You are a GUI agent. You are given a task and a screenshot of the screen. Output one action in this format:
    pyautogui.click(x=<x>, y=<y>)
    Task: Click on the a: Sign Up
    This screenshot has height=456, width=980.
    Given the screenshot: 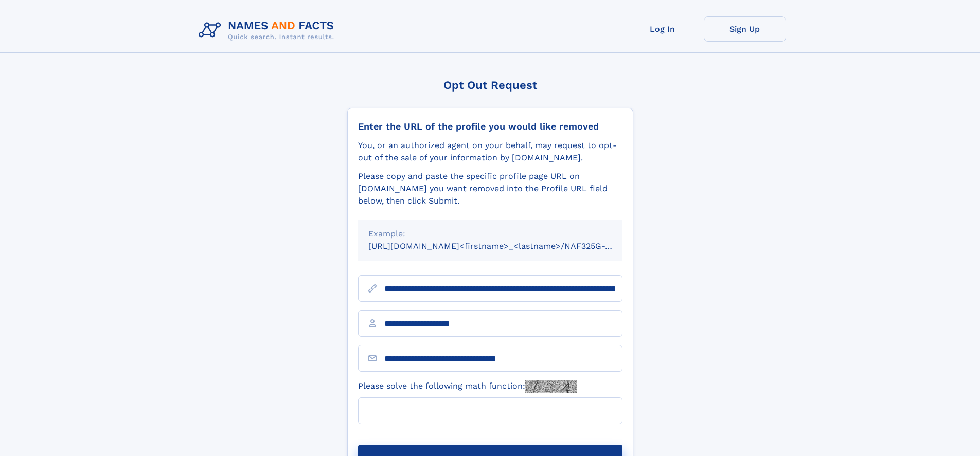 What is the action you would take?
    pyautogui.click(x=745, y=29)
    